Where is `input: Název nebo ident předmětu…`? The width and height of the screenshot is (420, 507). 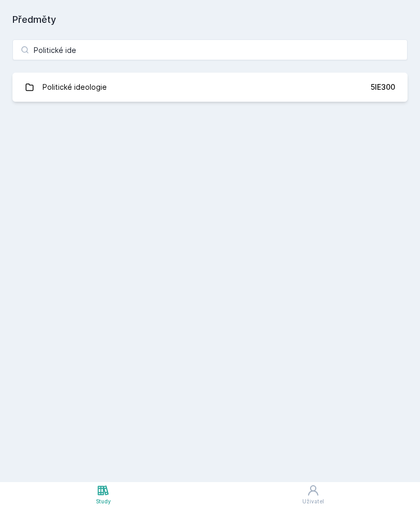
input: Název nebo ident předmětu… is located at coordinates (210, 50).